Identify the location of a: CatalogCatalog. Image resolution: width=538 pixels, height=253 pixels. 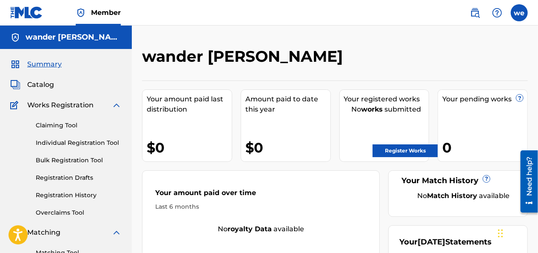
(32, 85).